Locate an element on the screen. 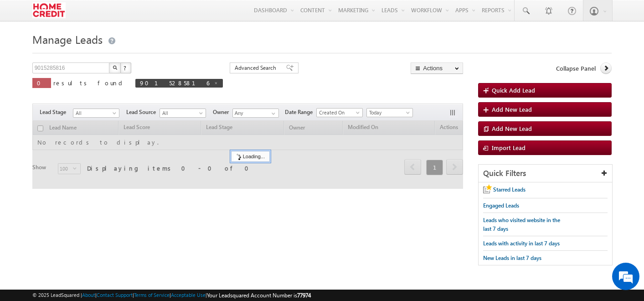  span: Quick Add Lead is located at coordinates (513, 90).